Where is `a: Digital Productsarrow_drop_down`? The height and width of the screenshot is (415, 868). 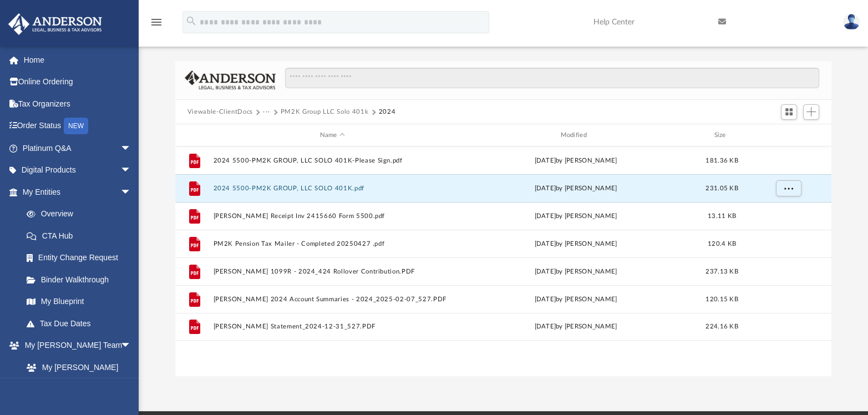 a: Digital Productsarrow_drop_down is located at coordinates (78, 170).